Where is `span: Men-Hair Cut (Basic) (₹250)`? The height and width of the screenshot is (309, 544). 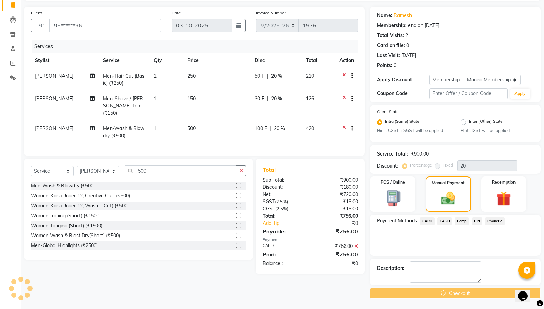 span: Men-Hair Cut (Basic) (₹250) is located at coordinates (124, 79).